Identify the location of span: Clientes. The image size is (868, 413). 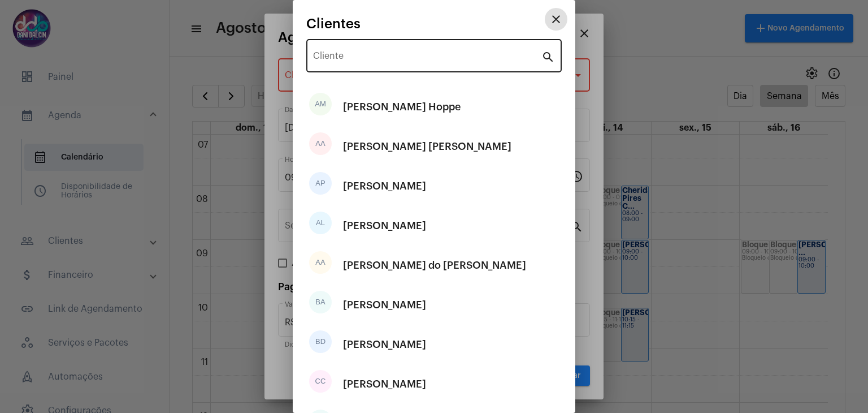
(333, 24).